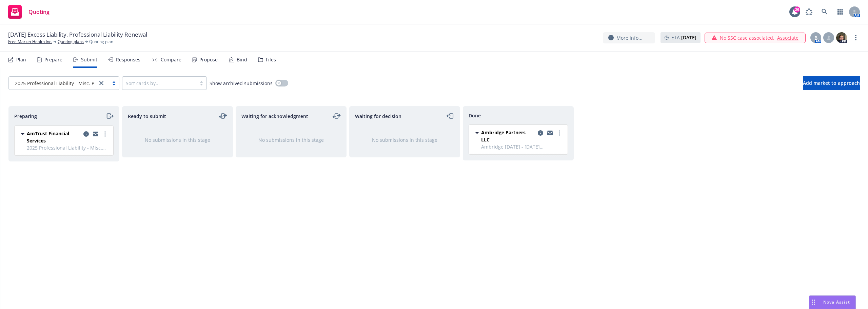 The width and height of the screenshot is (868, 309). Describe the element at coordinates (815, 38) in the screenshot. I see `span: B` at that location.